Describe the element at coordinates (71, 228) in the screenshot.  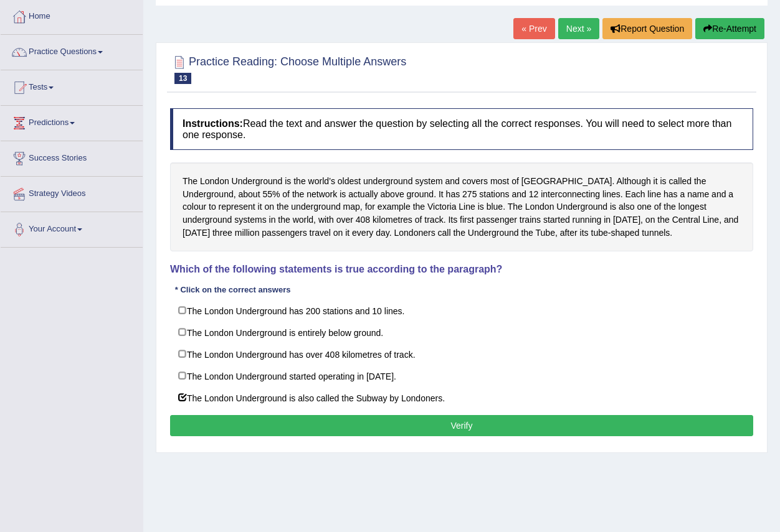
I see `a: Your Account` at that location.